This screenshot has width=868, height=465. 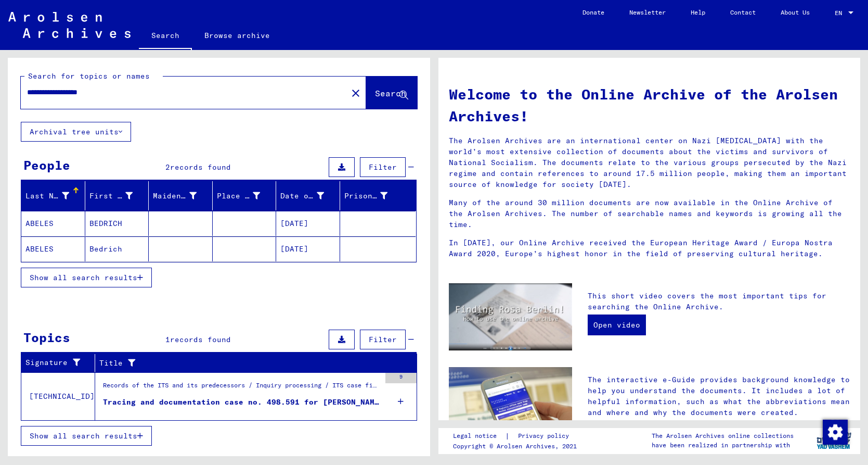 I want to click on a: Privacy policy, so click(x=546, y=436).